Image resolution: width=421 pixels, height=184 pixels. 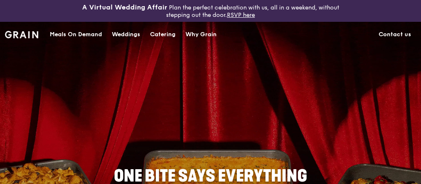 I want to click on a: Contact us, so click(x=394, y=35).